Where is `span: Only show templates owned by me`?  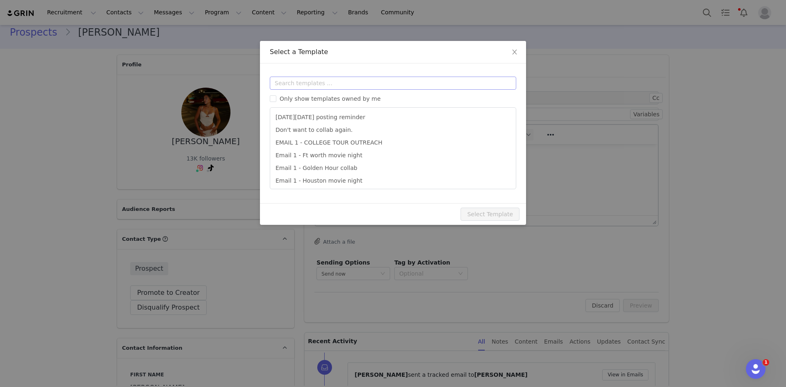
span: Only show templates owned by me is located at coordinates (330, 99).